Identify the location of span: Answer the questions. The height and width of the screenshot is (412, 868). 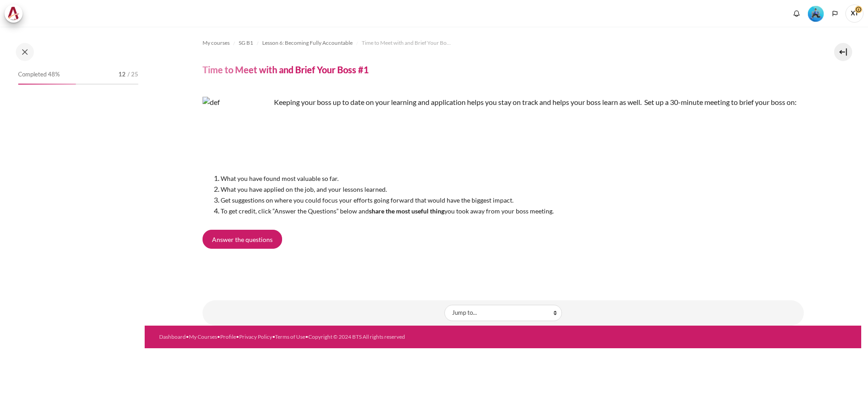
(242, 239).